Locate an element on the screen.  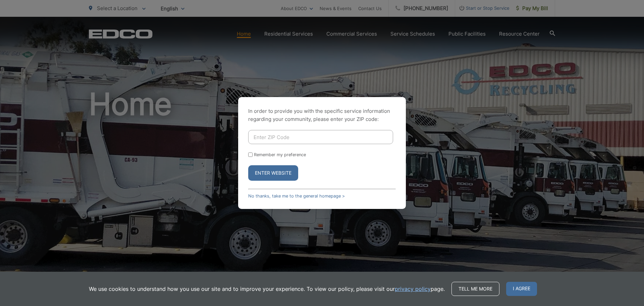
label: Remember my preference is located at coordinates (279, 154).